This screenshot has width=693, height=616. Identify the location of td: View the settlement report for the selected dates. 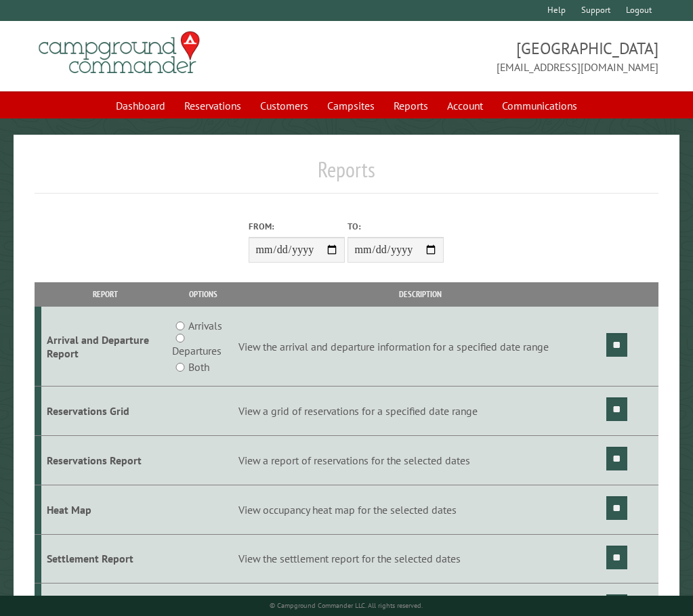
(420, 559).